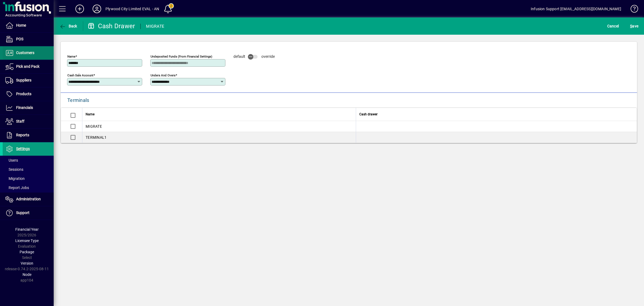 This screenshot has height=306, width=644. I want to click on mat-label: Cash sale account, so click(80, 75).